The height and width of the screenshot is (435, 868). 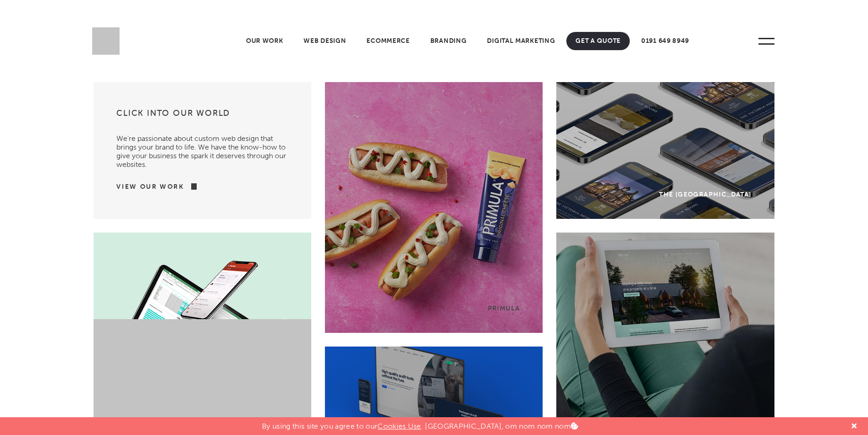 What do you see at coordinates (434, 207) in the screenshot?
I see `a: Primula` at bounding box center [434, 207].